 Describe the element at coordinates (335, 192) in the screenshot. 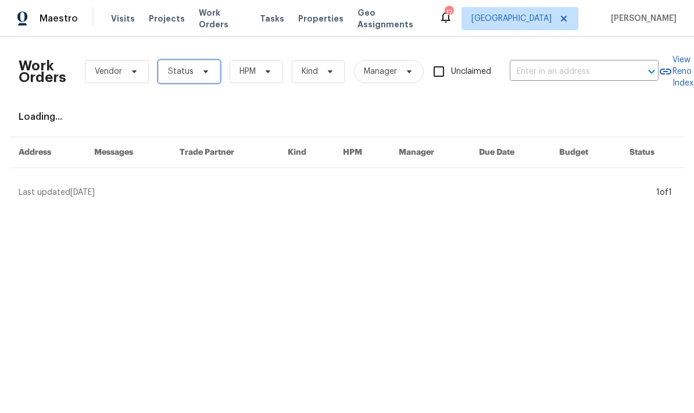

I see `div: Last updated` at that location.